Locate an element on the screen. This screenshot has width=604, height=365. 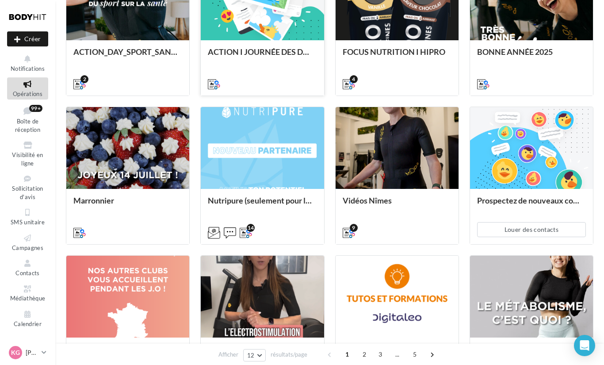
span: SMS unitaire is located at coordinates (27, 222).